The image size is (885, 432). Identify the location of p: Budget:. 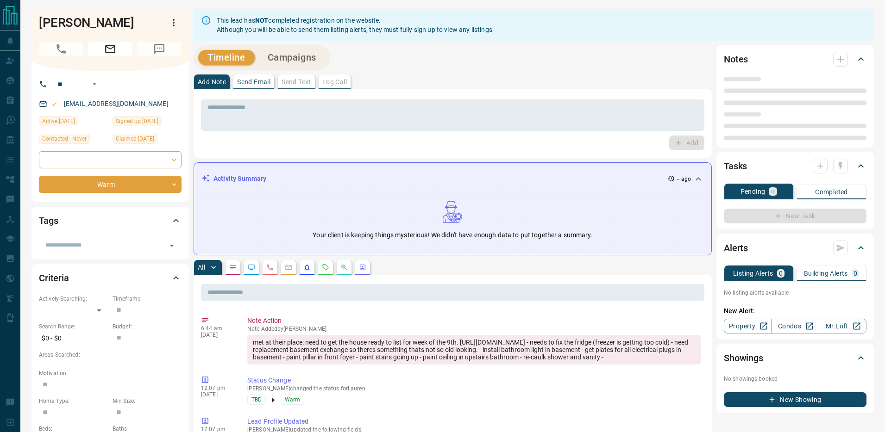
(147, 327).